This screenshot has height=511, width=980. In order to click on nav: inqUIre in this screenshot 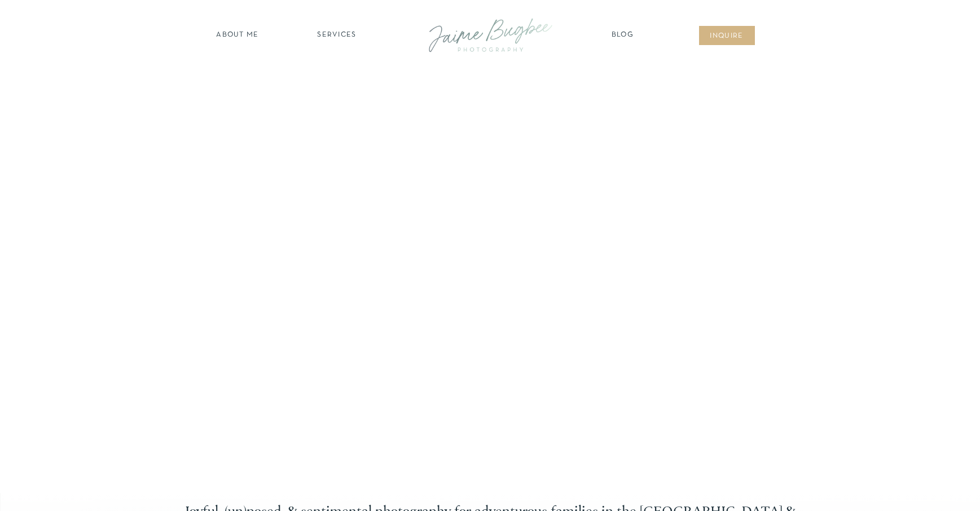, I will do `click(726, 37)`.